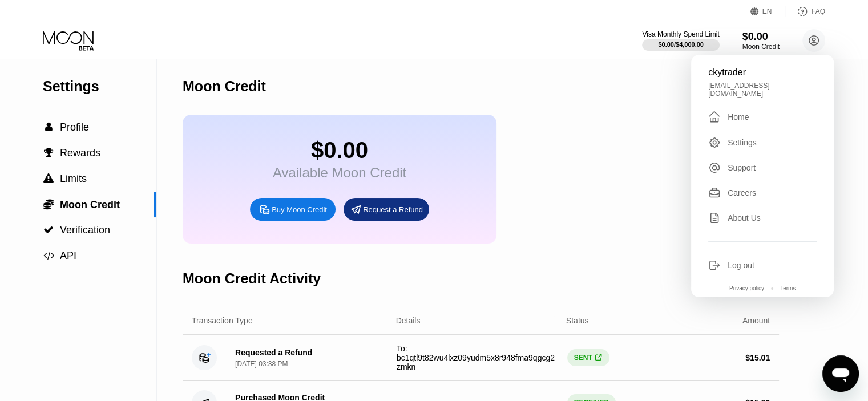 This screenshot has width=868, height=401. What do you see at coordinates (340, 173) in the screenshot?
I see `div: Available Moon Credit` at bounding box center [340, 173].